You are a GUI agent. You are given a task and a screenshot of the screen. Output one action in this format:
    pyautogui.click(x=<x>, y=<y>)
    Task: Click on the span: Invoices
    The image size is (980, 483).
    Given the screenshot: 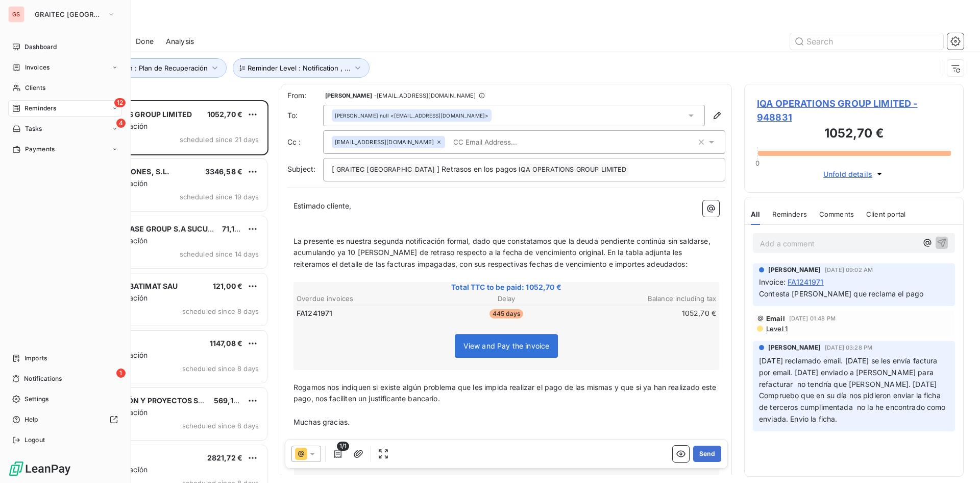 What is the action you would take?
    pyautogui.click(x=37, y=67)
    